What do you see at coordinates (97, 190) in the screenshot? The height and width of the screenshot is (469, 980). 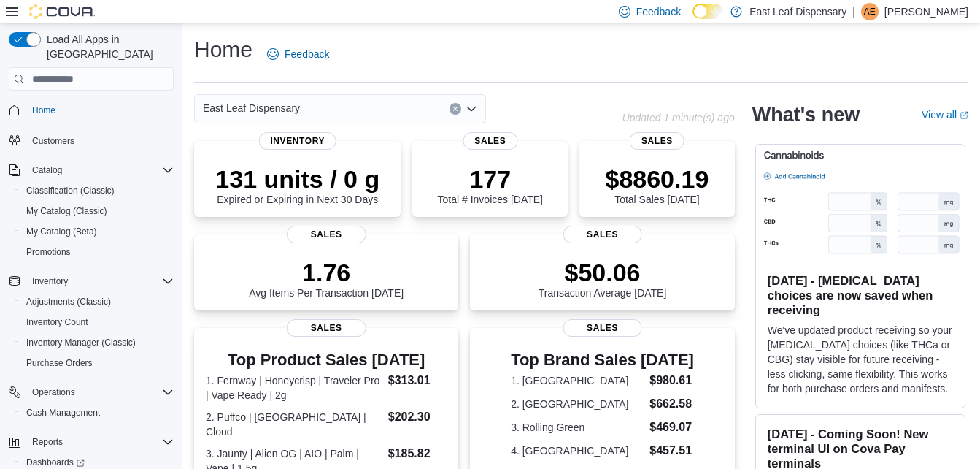 I see `button: Classification (Classic)` at bounding box center [97, 190].